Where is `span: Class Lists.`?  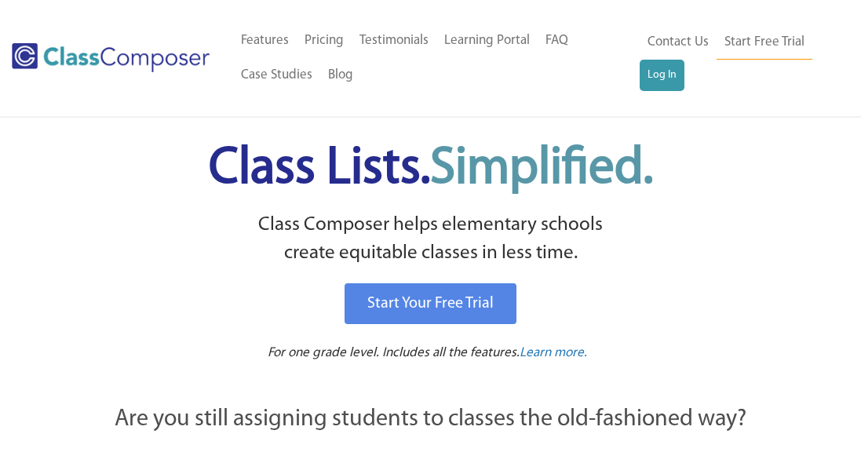 span: Class Lists. is located at coordinates (431, 169).